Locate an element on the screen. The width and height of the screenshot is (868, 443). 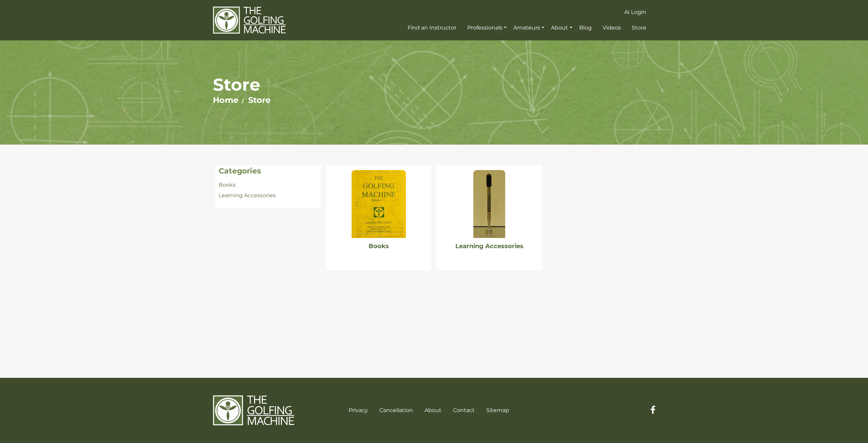
a: Home is located at coordinates (225, 100).